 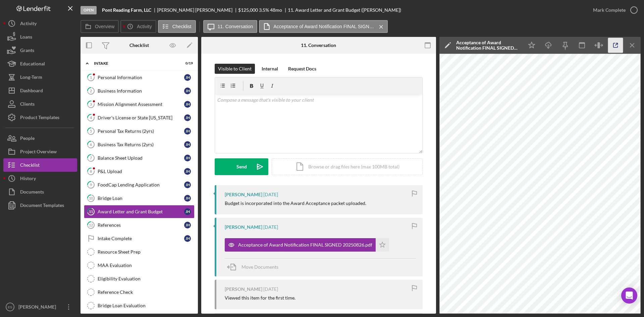 I want to click on a: Dashboard, so click(x=40, y=90).